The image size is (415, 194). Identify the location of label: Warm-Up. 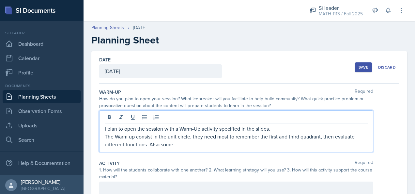
(110, 92).